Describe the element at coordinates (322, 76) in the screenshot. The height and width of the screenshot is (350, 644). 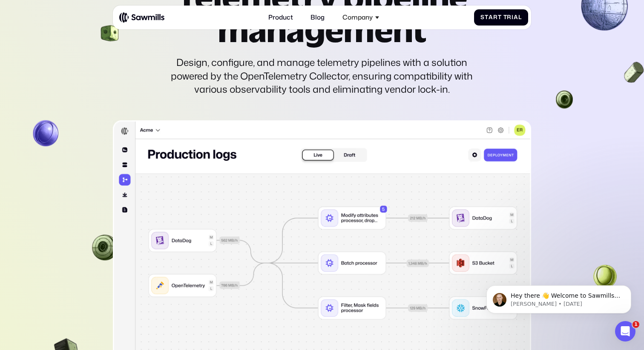
I see `div: Design, configure, and manage telemetry pipelines with a solution powered by the OpenTelemetry Co...` at that location.